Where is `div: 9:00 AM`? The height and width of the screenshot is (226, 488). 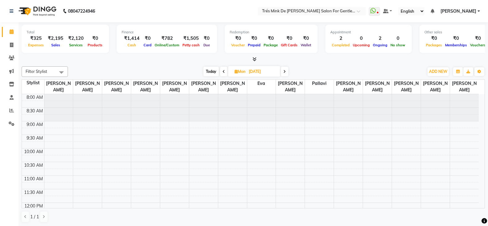 div: 9:00 AM is located at coordinates (35, 124).